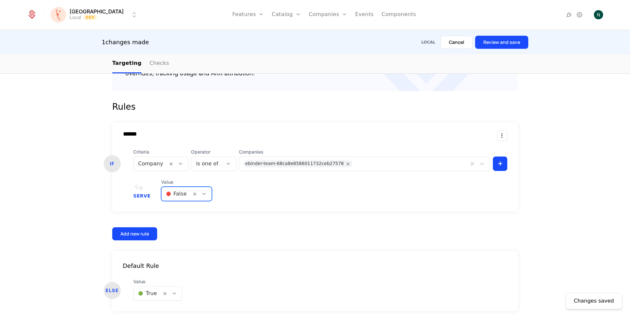 The height and width of the screenshot is (317, 630). What do you see at coordinates (502, 136) in the screenshot?
I see `button: Select action` at bounding box center [502, 136].